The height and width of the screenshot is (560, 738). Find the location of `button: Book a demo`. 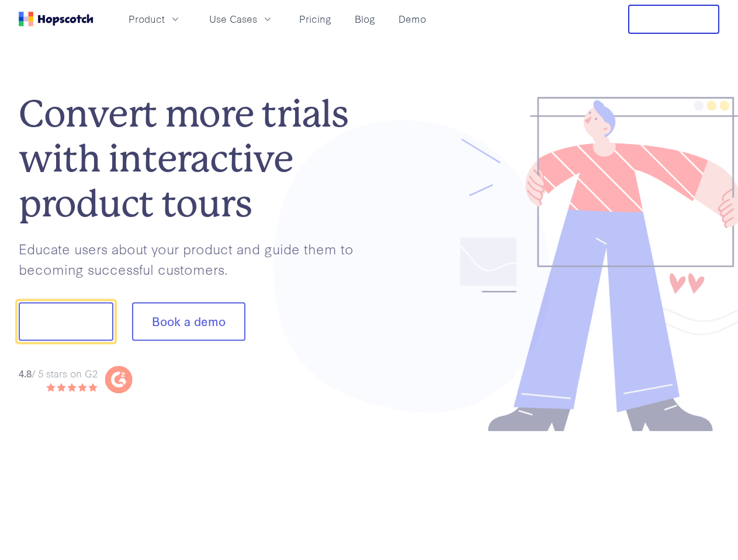

button: Book a demo is located at coordinates (189, 322).